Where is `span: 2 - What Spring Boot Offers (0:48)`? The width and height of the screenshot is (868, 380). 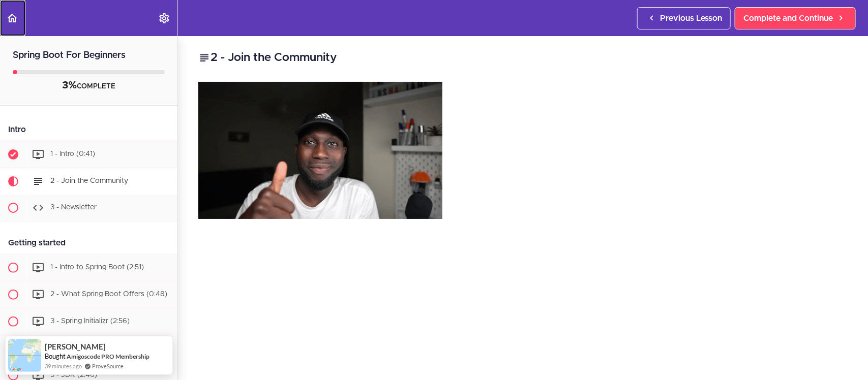 span: 2 - What Spring Boot Offers (0:48) is located at coordinates (109, 294).